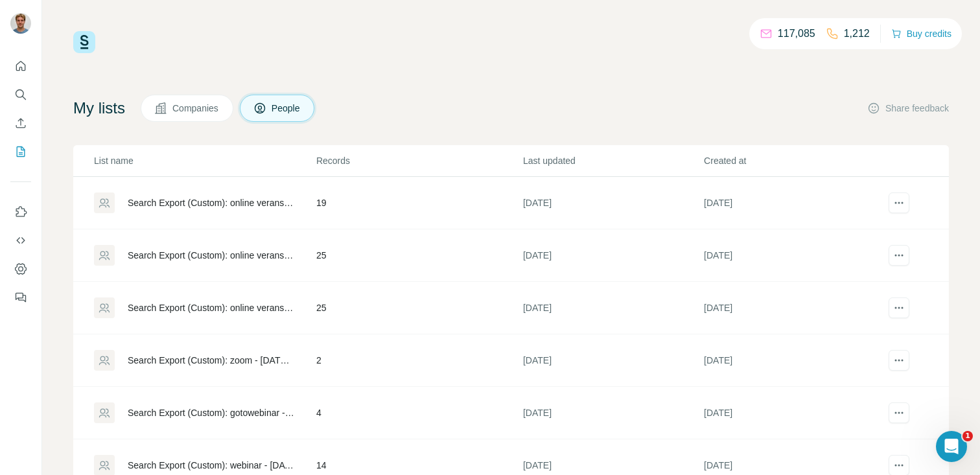 Image resolution: width=980 pixels, height=475 pixels. I want to click on td: 4, so click(419, 413).